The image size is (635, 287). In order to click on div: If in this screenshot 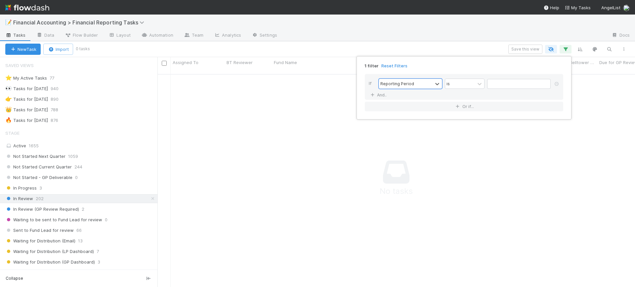, I will do `click(374, 84)`.